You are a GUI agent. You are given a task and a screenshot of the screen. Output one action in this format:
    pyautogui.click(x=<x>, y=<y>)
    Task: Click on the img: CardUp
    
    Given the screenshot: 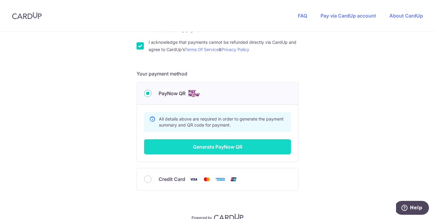 What is the action you would take?
    pyautogui.click(x=27, y=16)
    